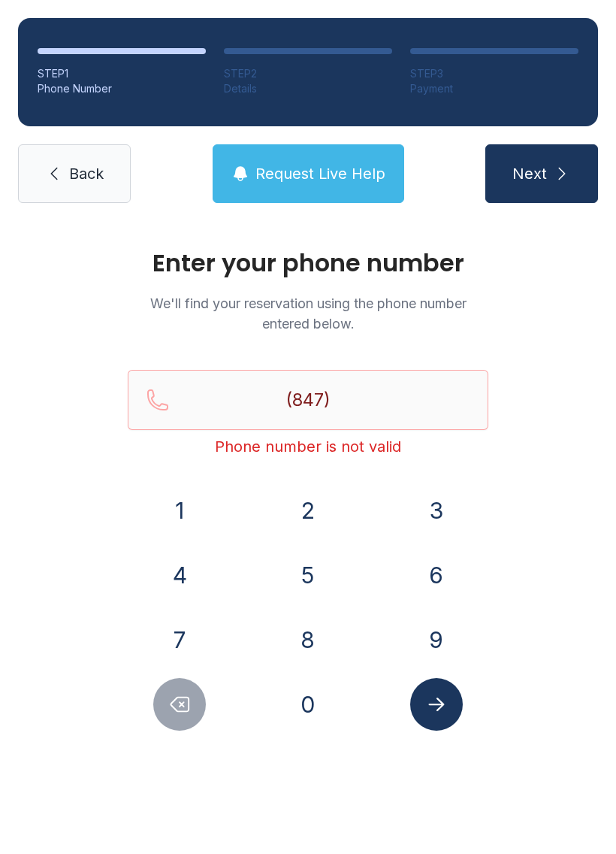 This screenshot has height=854, width=616. What do you see at coordinates (179, 510) in the screenshot?
I see `button: 1` at bounding box center [179, 510].